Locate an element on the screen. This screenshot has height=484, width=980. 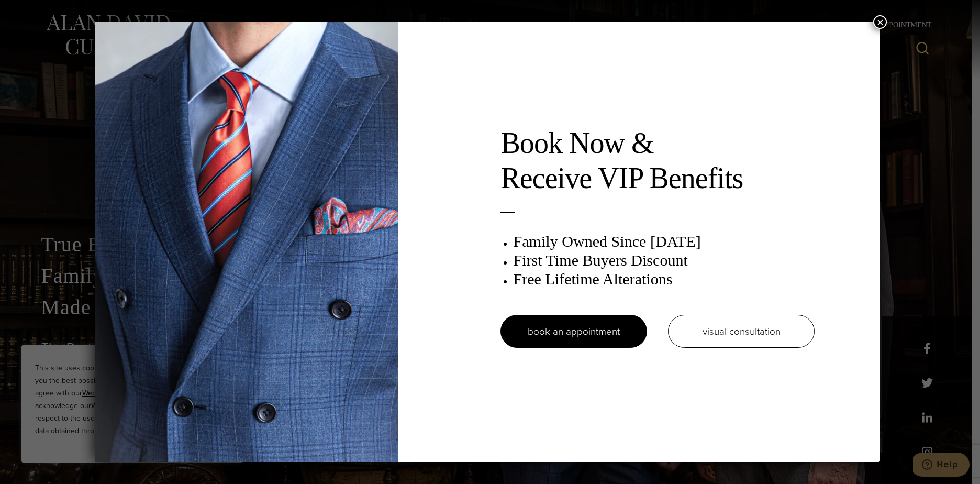
span: Help is located at coordinates (34, 12).